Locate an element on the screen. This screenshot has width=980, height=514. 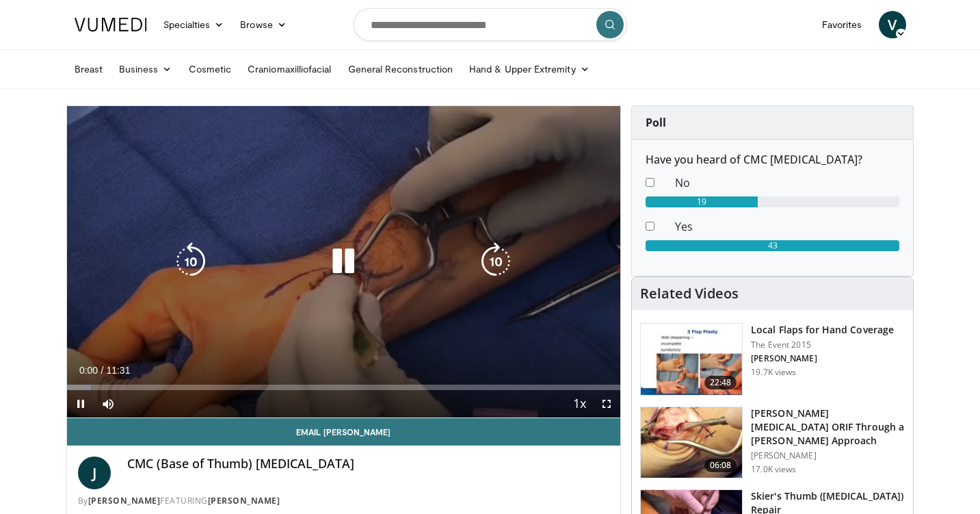
a: Cosmetic is located at coordinates (210, 69).